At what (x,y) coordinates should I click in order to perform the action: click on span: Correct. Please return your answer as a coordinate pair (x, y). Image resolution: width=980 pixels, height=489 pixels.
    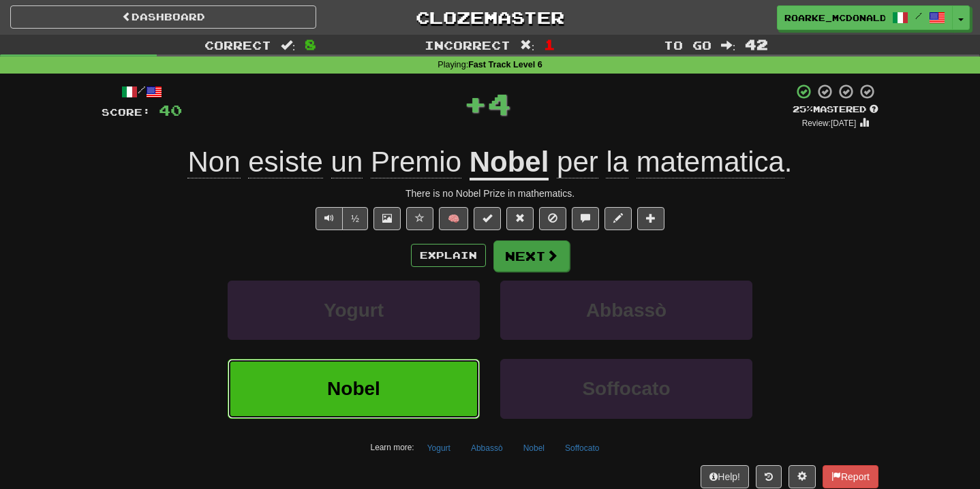
    Looking at the image, I should click on (238, 45).